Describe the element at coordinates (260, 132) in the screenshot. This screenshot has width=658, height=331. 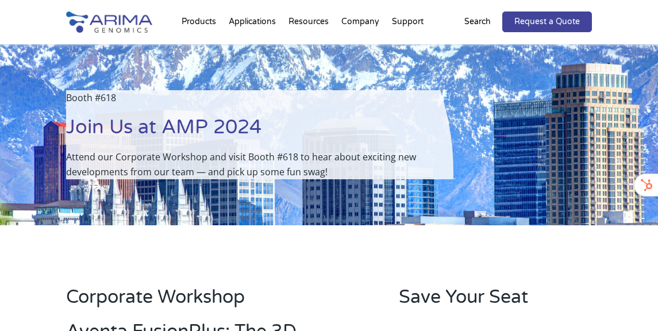
I see `h1: Join Us at AMP 2024` at that location.